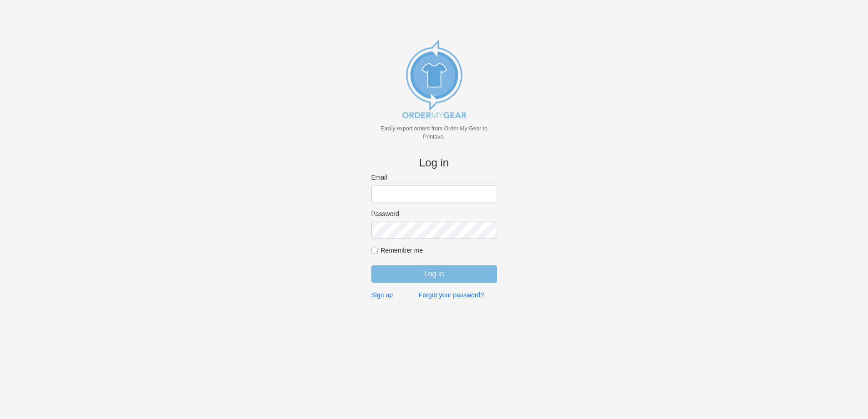 This screenshot has height=419, width=868. Describe the element at coordinates (434, 274) in the screenshot. I see `input: Log in` at that location.